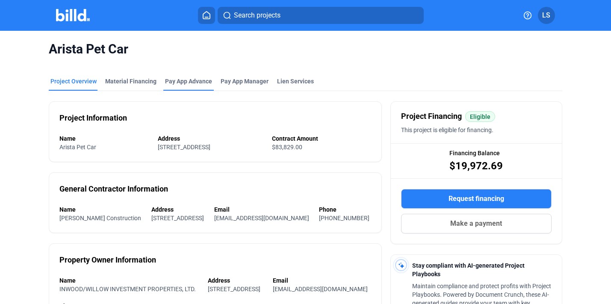 Image resolution: width=611 pixels, height=304 pixels. What do you see at coordinates (127, 289) in the screenshot?
I see `span: INWOOD/WILLOW INVESTMENT PROPERTIES, LTD.` at bounding box center [127, 289].